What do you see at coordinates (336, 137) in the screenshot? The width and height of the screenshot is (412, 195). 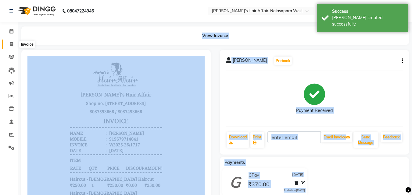 I see `button: Email Invoice` at bounding box center [336, 137].